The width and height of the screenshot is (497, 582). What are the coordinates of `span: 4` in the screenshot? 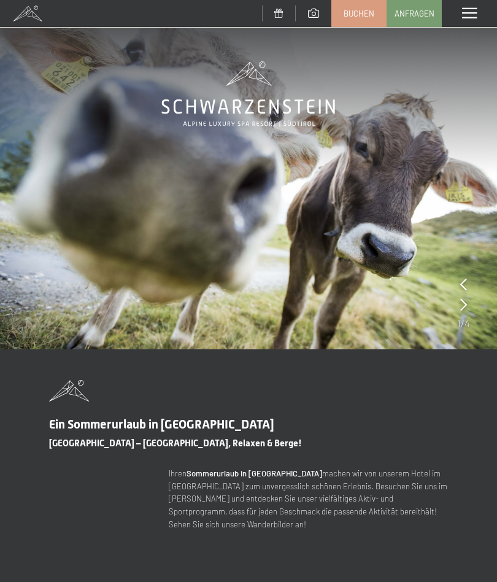 It's located at (467, 324).